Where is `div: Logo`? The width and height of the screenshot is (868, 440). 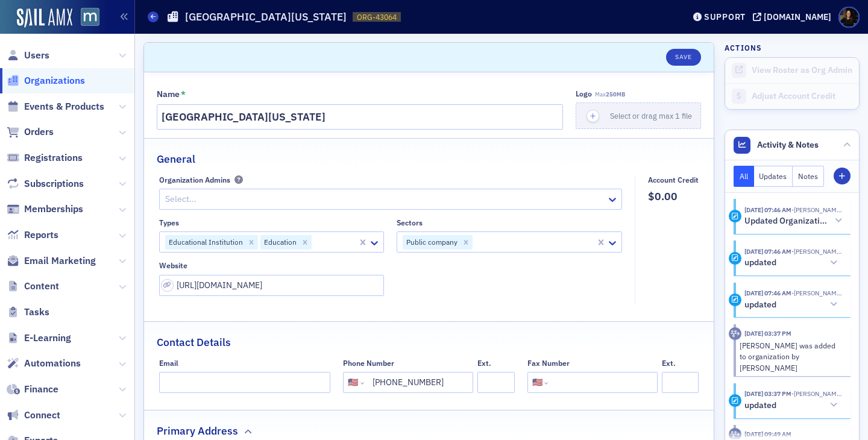
div: Logo is located at coordinates (583, 93).